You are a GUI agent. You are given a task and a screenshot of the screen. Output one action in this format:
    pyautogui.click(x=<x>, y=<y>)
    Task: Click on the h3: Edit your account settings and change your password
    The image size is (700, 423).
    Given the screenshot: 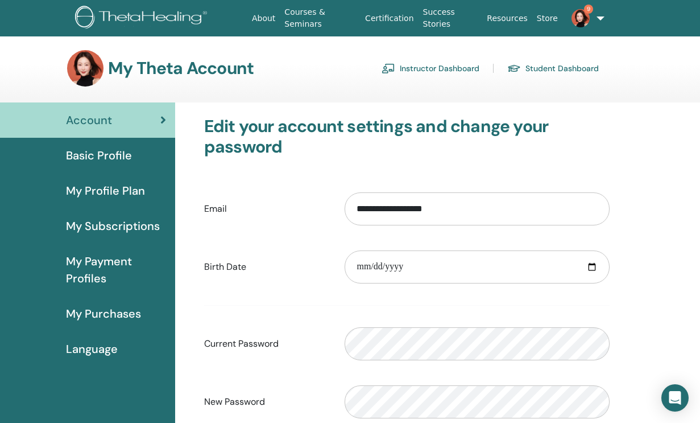 What is the action you would take?
    pyautogui.click(x=407, y=137)
    